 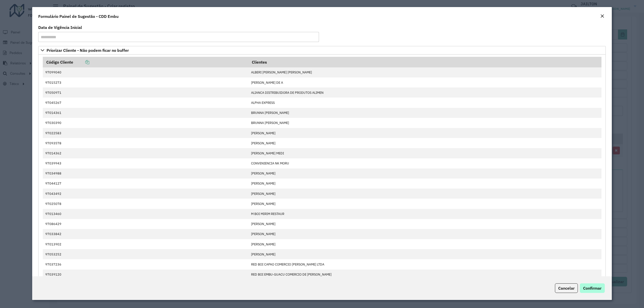 I want to click on td: 97045267, so click(x=145, y=103).